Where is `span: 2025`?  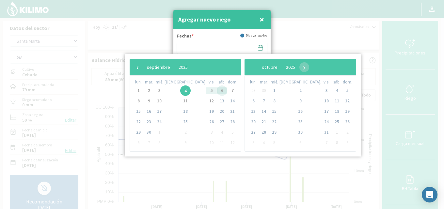 span: 2025 is located at coordinates (183, 67).